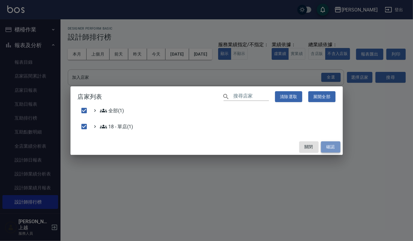 The height and width of the screenshot is (241, 413). What do you see at coordinates (322, 97) in the screenshot?
I see `button: 展開全部` at bounding box center [322, 97].